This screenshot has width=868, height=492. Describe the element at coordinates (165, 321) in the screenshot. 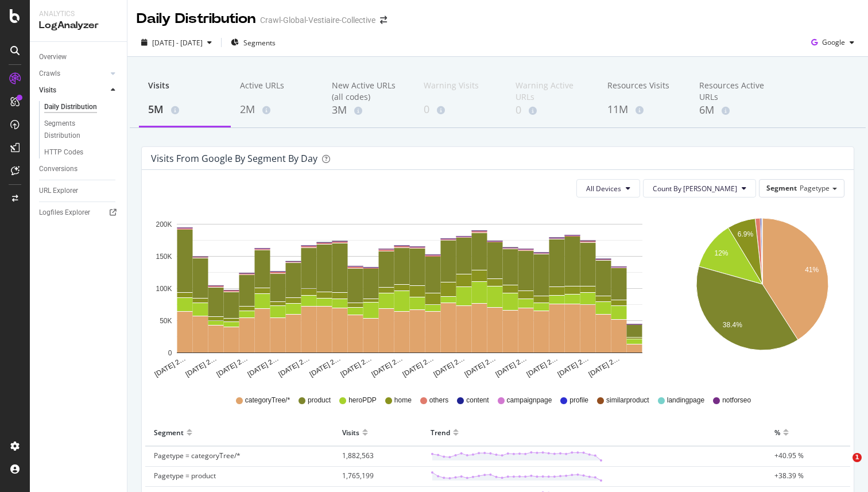

I see `text: 50K` at that location.